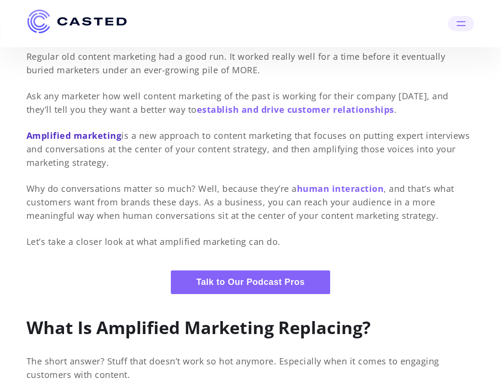  Describe the element at coordinates (251, 241) in the screenshot. I see `p: Let’s take a closer look at what amplified marketing can do.` at that location.